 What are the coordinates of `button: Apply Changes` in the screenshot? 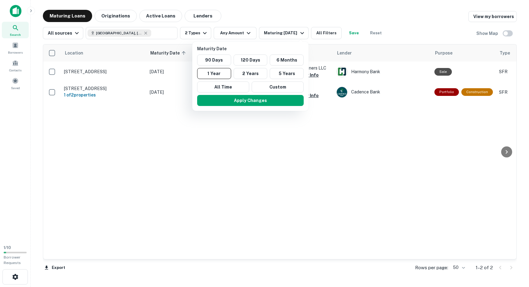 It's located at (250, 100).